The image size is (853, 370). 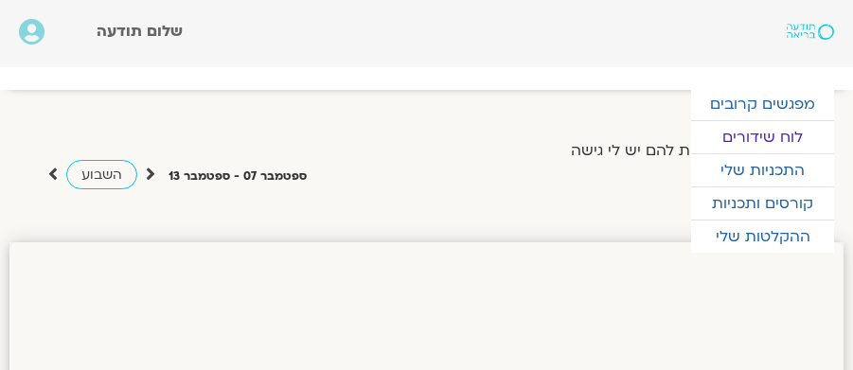 I want to click on a: לוח שידורים, so click(x=762, y=137).